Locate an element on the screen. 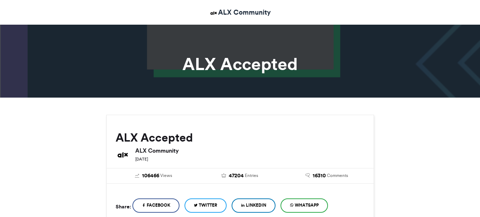 The image size is (480, 217). a: Twitter is located at coordinates (206, 205).